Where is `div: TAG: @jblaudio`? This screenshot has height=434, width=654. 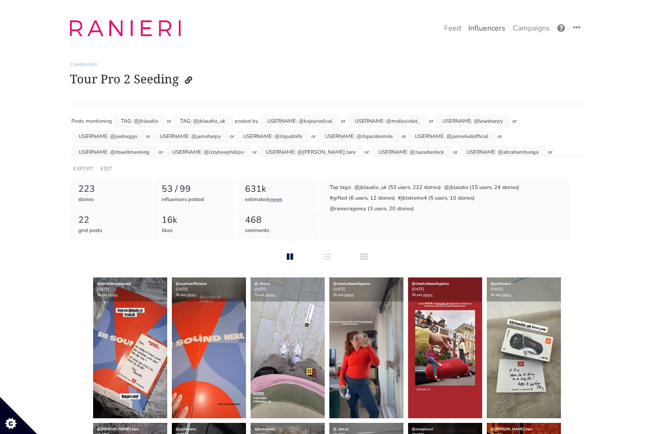 div: TAG: @jblaudio is located at coordinates (139, 121).